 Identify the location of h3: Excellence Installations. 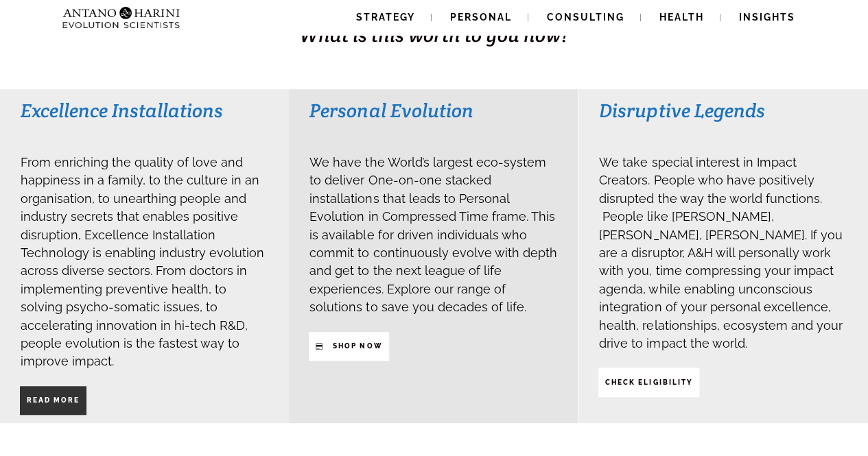
(144, 111).